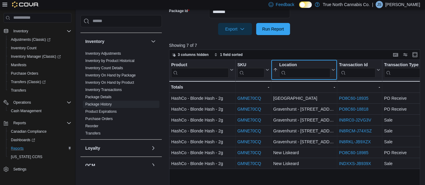 This screenshot has width=425, height=185. I want to click on img: Cova, so click(25, 5).